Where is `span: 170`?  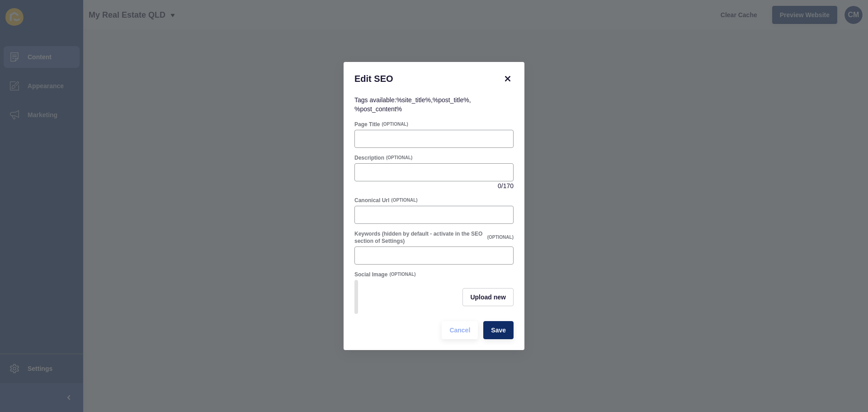
span: 170 is located at coordinates (508, 186).